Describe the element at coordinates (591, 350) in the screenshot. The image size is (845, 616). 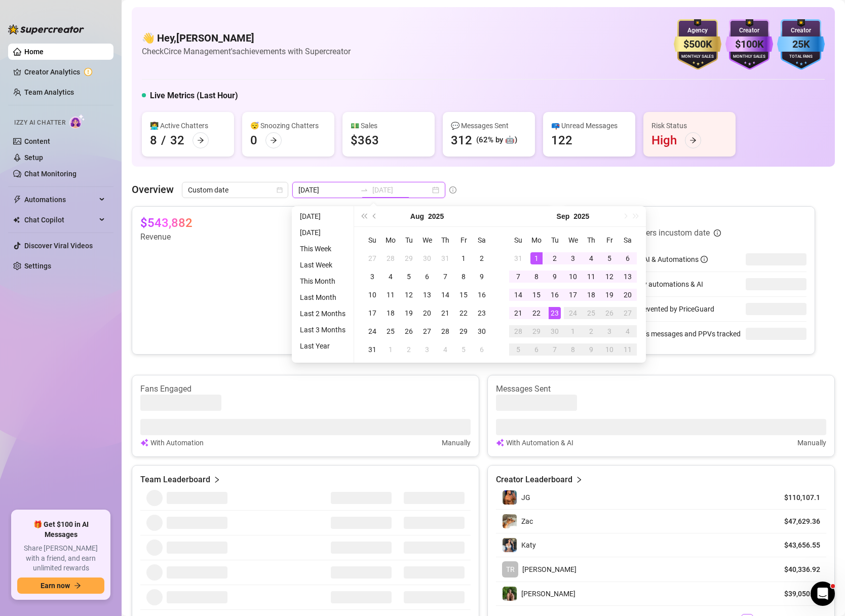
I see `div: 9` at that location.